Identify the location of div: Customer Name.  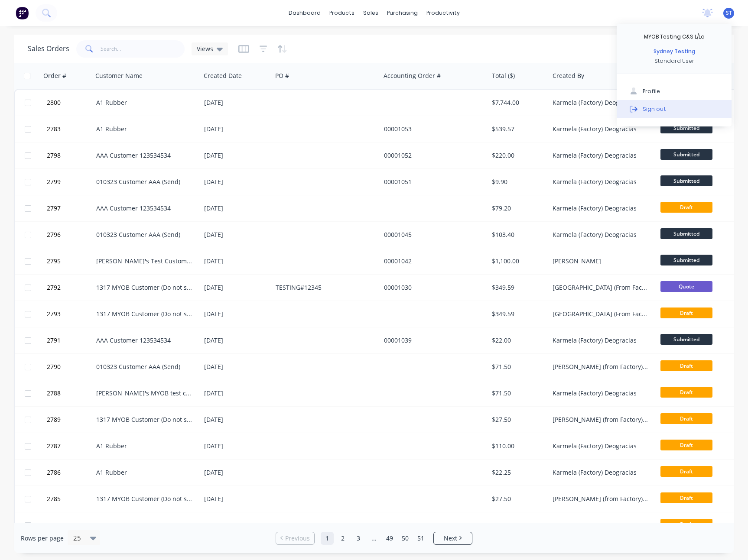
(119, 76).